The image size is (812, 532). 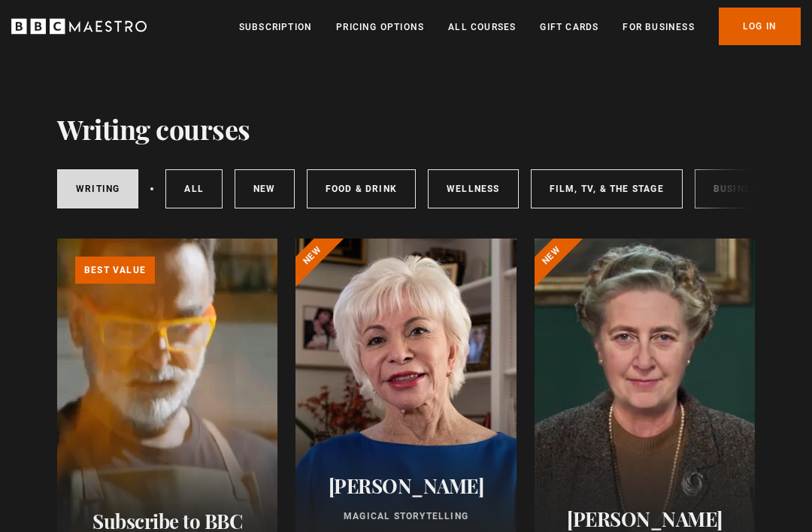 What do you see at coordinates (658, 27) in the screenshot?
I see `a: For business` at bounding box center [658, 27].